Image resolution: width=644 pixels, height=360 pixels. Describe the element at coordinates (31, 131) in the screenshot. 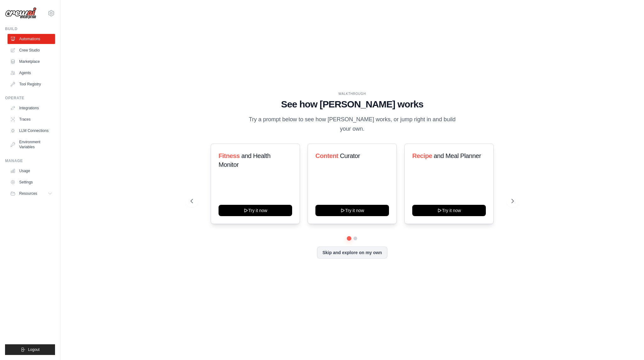

I see `a: LLM Connections` at that location.